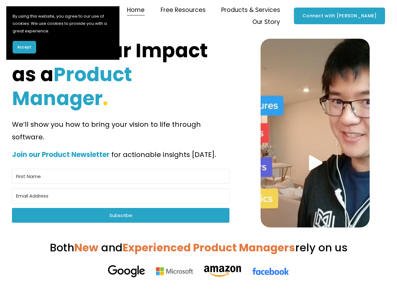  Describe the element at coordinates (136, 10) in the screenshot. I see `a: Home` at that location.